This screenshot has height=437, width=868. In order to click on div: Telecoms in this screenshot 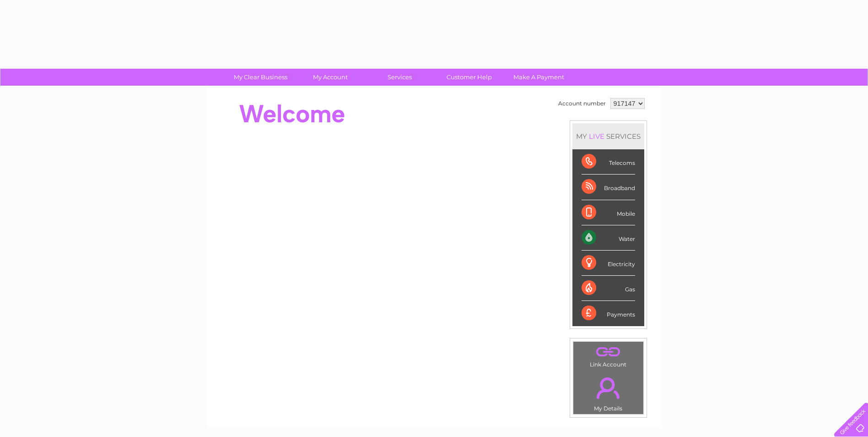, I will do `click(608, 162)`.